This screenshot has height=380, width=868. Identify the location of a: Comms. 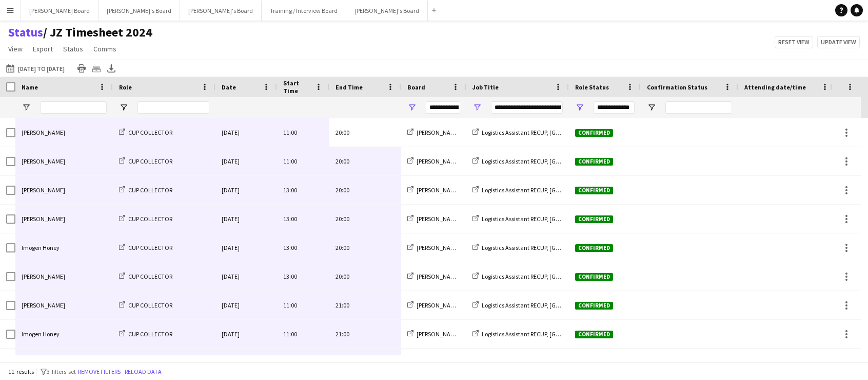
(105, 49).